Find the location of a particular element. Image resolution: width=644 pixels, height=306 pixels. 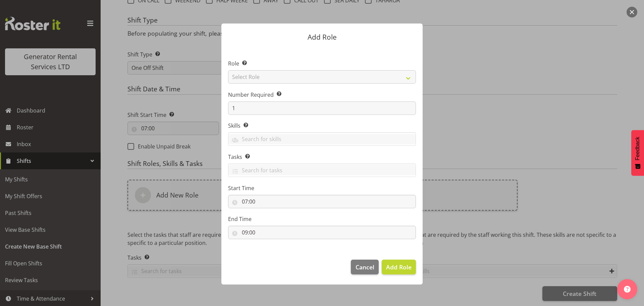

input: Search for skills is located at coordinates (322, 139).